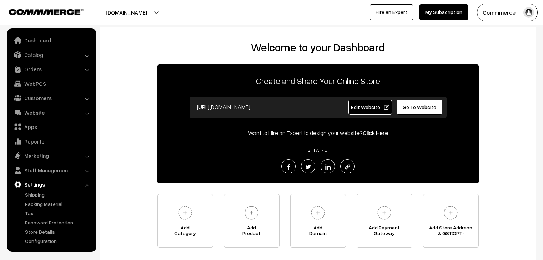 The image size is (543, 260). What do you see at coordinates (528, 12) in the screenshot?
I see `img: user` at bounding box center [528, 12].